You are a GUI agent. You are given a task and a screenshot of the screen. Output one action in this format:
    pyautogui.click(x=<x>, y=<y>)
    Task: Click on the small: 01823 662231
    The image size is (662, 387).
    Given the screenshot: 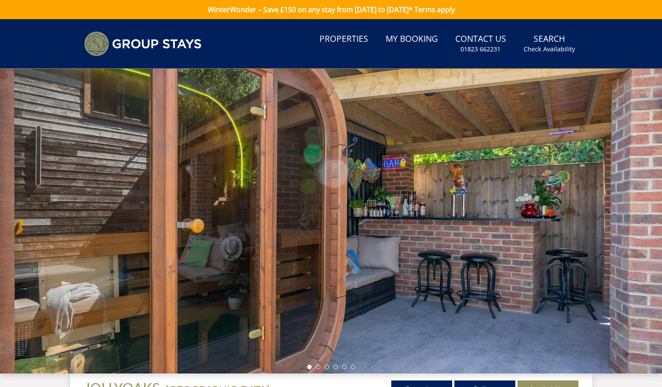 What is the action you would take?
    pyautogui.click(x=480, y=49)
    